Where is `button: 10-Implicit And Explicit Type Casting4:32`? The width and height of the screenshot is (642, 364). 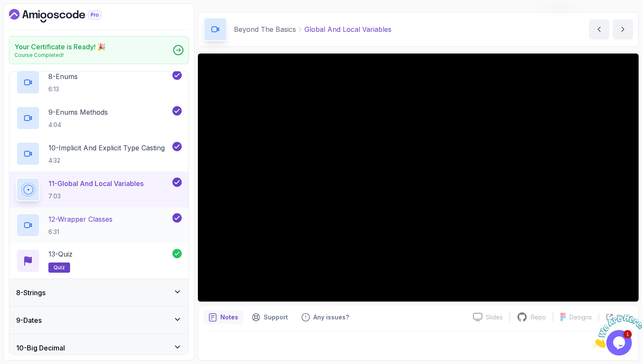
button: 10-Implicit And Explicit Type Casting4:32 is located at coordinates (99, 153).